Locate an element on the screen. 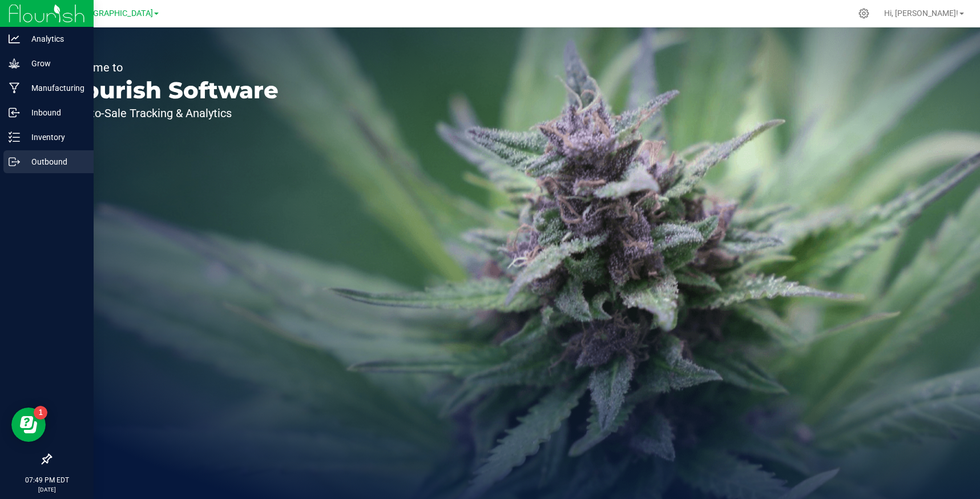 Image resolution: width=980 pixels, height=499 pixels. inline-svg: Manufacturing is located at coordinates (14, 88).